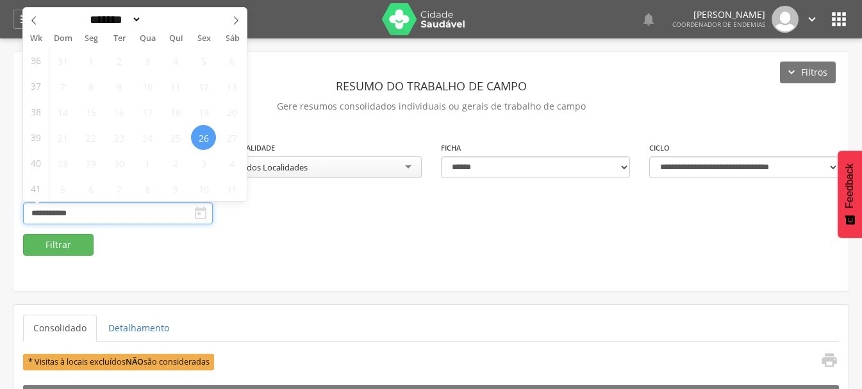  I want to click on span: Setembro 12, 2025, so click(203, 86).